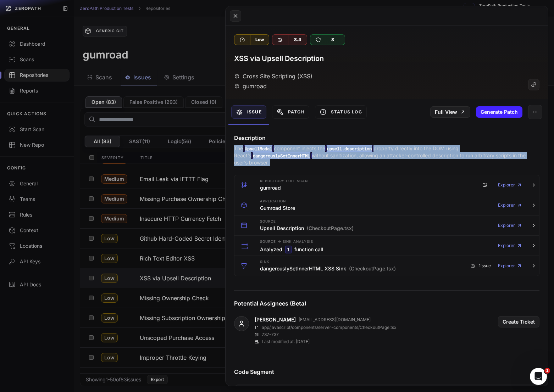 This screenshot has width=554, height=392. Describe the element at coordinates (518, 322) in the screenshot. I see `button: Create Ticket` at that location.